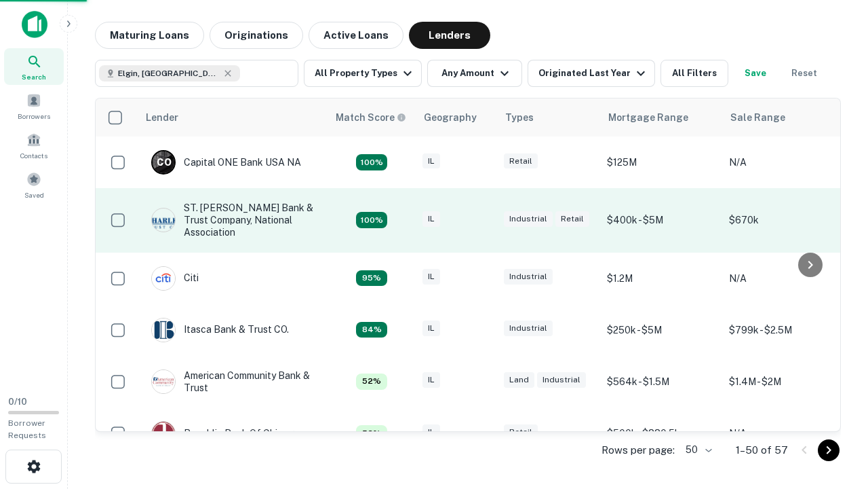 This screenshot has width=868, height=489. Describe the element at coordinates (34, 67) in the screenshot. I see `div: Search` at that location.